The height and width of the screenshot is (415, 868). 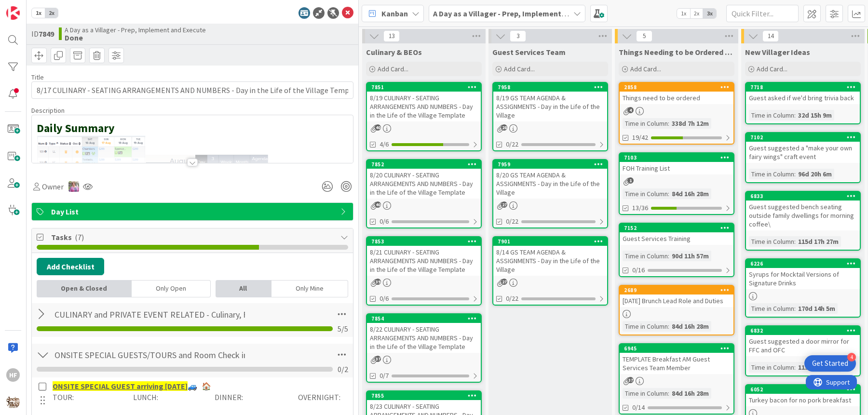 What do you see at coordinates (424, 194) in the screenshot?
I see `a: 78528/20 CULINARY - SEATING ARRANGEMENTS AND NUMBERS - Day in the Life of the Village Template0/6` at bounding box center [424, 194].